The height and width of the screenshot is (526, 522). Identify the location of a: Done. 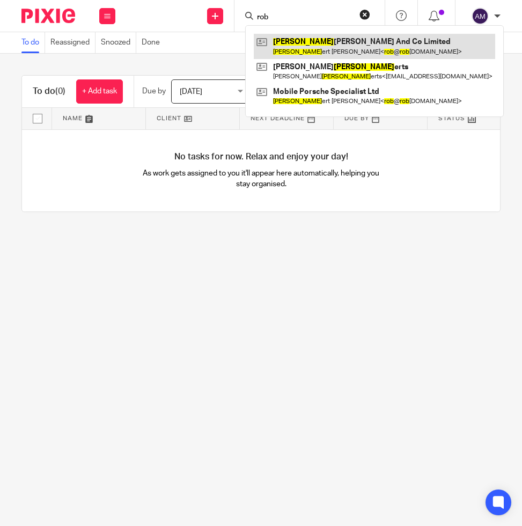
(153, 42).